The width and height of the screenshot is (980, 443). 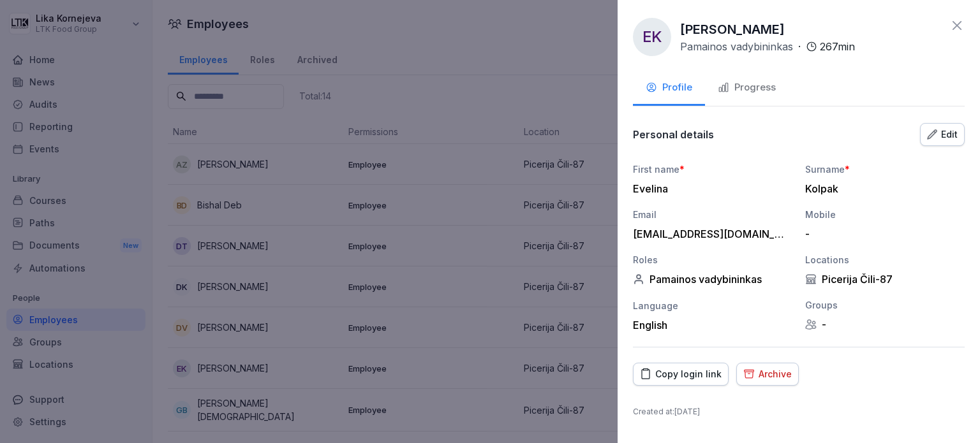 I want to click on button: Profile, so click(x=668, y=88).